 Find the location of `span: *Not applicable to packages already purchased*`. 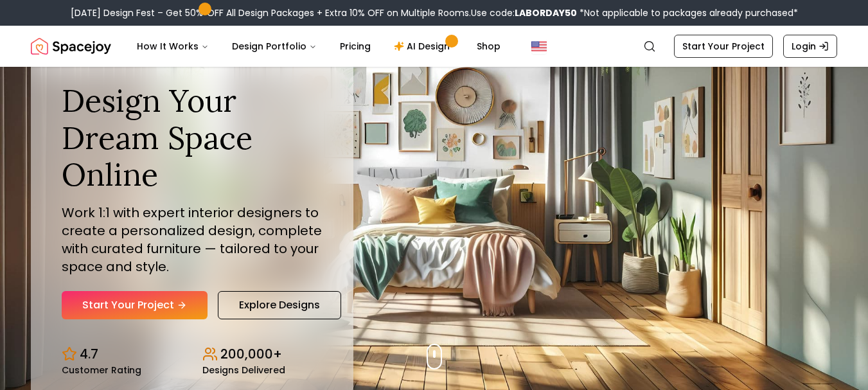

span: *Not applicable to packages already purchased* is located at coordinates (687, 13).